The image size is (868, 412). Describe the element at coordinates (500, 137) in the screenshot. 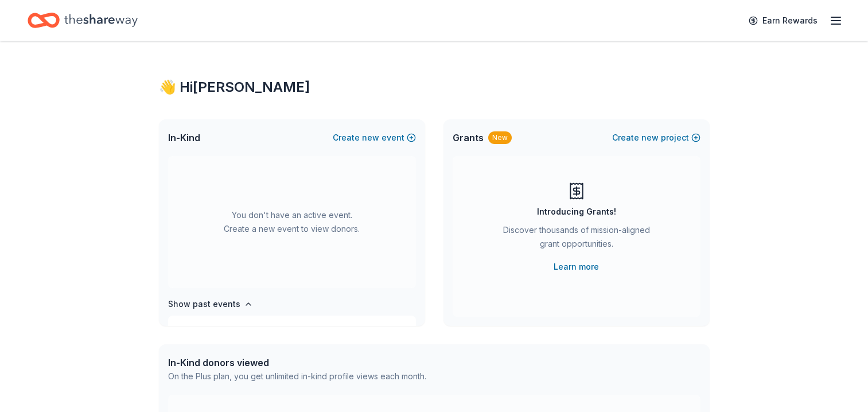

I see `div: New` at that location.